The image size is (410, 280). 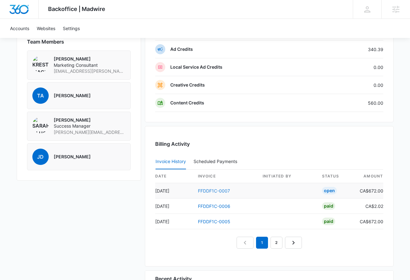 I want to click on td: CA$2.02, so click(x=369, y=206).